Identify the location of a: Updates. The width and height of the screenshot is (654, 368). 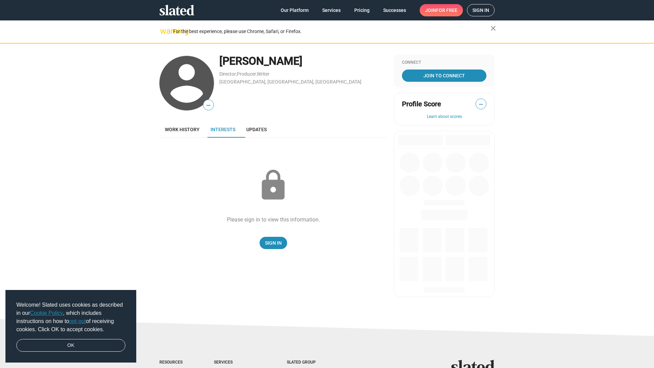
(257, 129).